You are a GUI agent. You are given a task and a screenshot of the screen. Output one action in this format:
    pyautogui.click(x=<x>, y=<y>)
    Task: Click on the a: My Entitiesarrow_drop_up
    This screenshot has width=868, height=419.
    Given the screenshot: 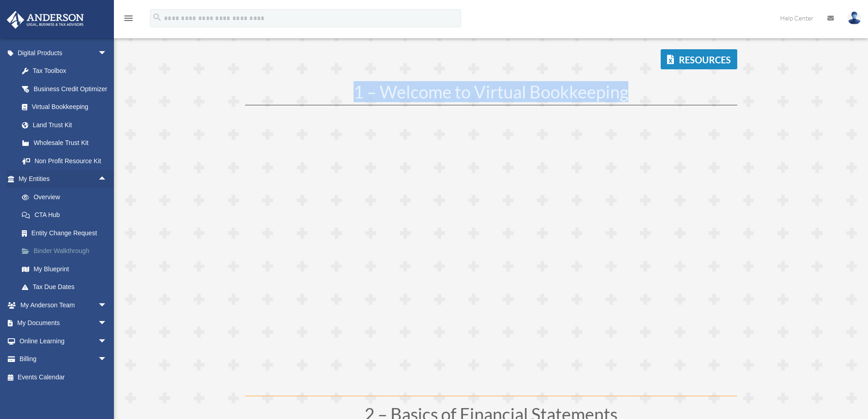 What is the action you would take?
    pyautogui.click(x=64, y=179)
    